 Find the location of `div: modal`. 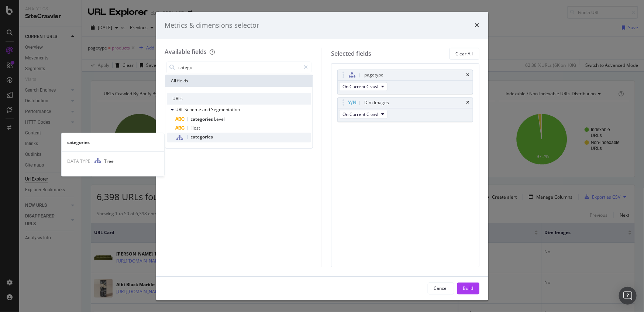

div: modal is located at coordinates (322, 156).